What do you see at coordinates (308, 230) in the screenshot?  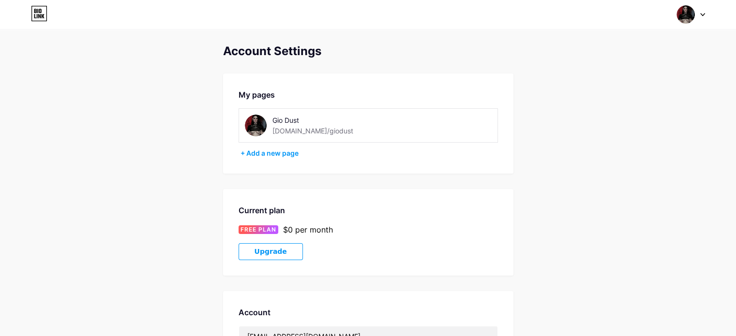 I see `div: $0 per month` at bounding box center [308, 230].